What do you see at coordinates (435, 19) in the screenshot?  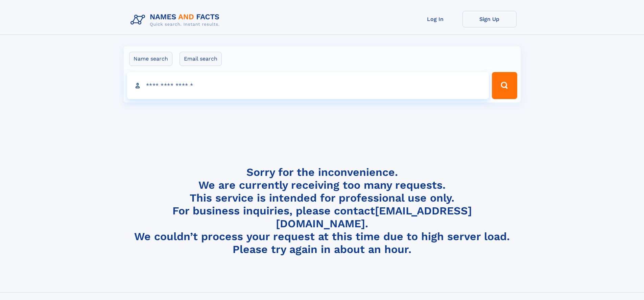 I see `a: Log In` at bounding box center [435, 19].